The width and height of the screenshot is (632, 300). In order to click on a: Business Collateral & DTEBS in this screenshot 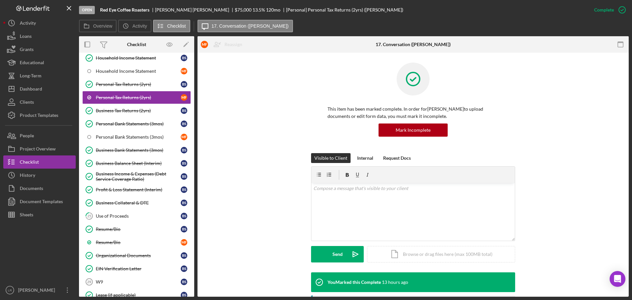, I will do `click(137, 203)`.